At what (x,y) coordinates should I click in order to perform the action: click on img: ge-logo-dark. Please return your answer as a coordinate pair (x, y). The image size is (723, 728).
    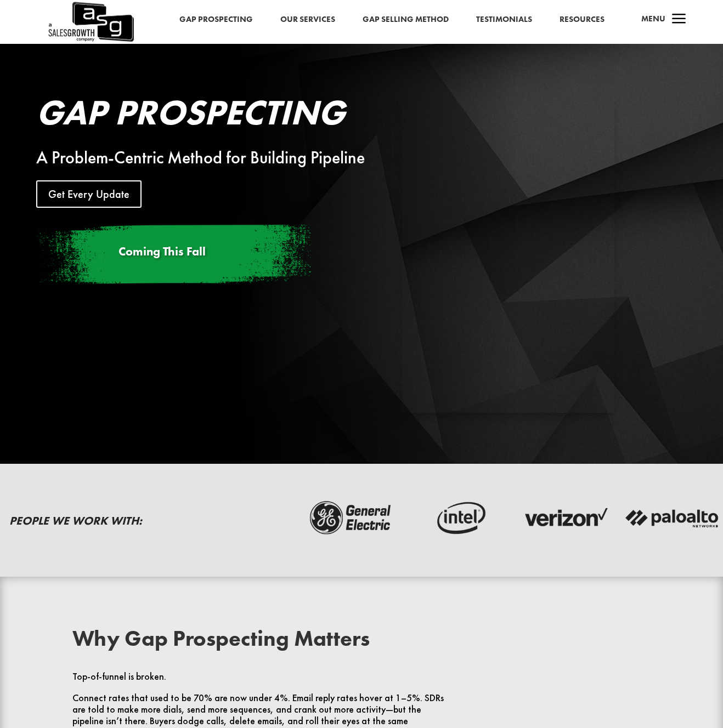
    Looking at the image, I should click on (352, 518).